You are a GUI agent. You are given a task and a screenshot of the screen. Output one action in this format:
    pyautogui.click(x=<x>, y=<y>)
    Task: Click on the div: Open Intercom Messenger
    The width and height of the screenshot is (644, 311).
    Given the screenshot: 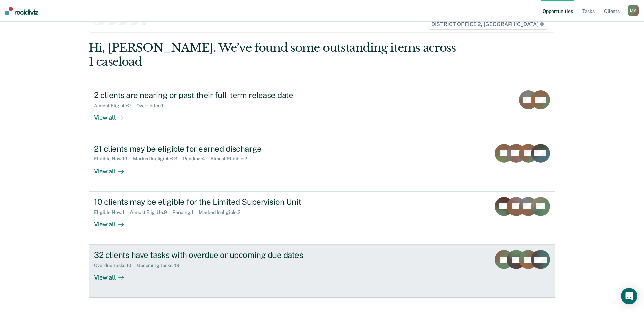 What is the action you would take?
    pyautogui.click(x=630, y=297)
    